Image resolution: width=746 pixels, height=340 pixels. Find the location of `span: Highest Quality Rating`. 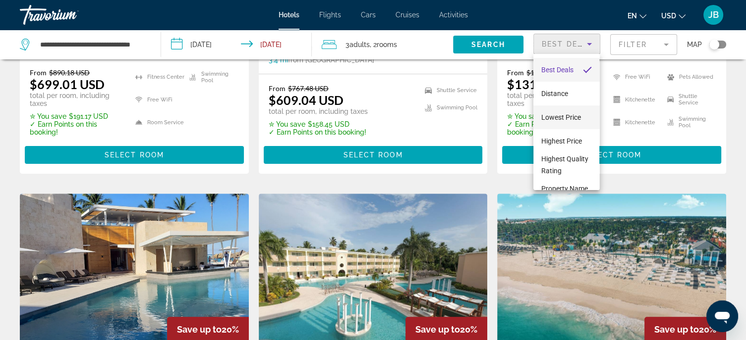

span: Highest Quality Rating is located at coordinates (564, 165).